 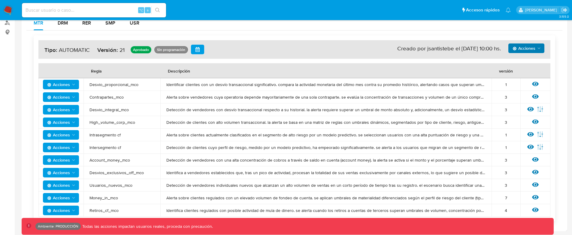 What do you see at coordinates (148, 10) in the screenshot?
I see `span: s` at bounding box center [148, 10].